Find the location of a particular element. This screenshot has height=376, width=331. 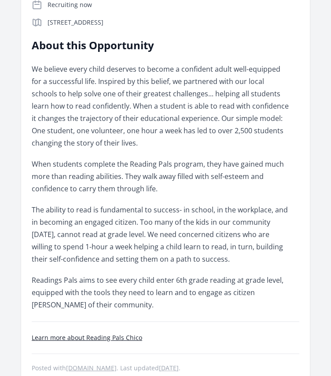

p: Recruiting now is located at coordinates (173, 5).